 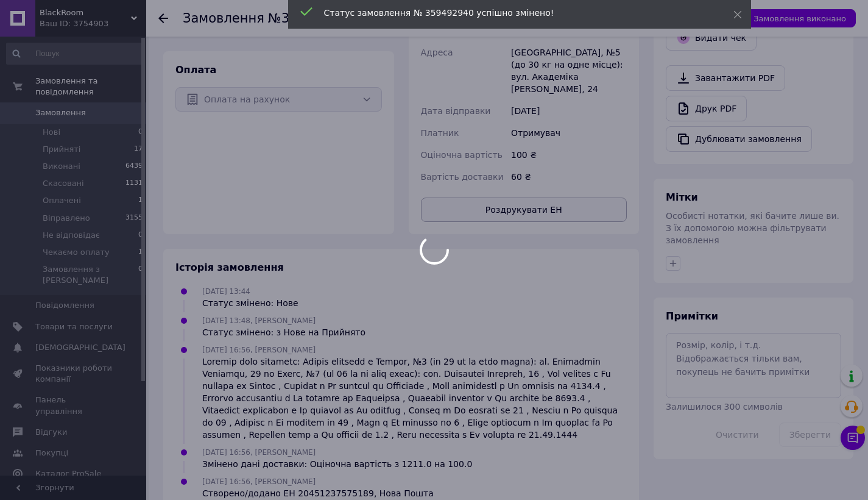 What do you see at coordinates (75, 54) in the screenshot?
I see `input: Пошук` at bounding box center [75, 54].